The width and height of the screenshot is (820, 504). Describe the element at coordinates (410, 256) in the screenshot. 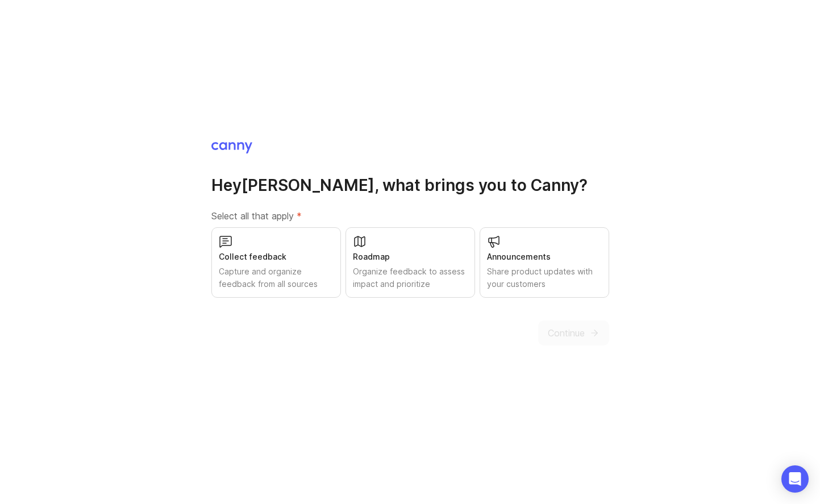

I see `div: Roadmap` at that location.